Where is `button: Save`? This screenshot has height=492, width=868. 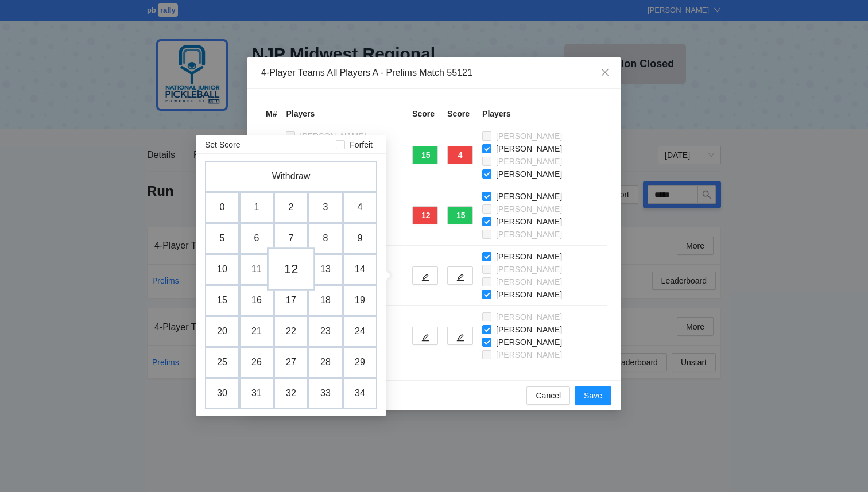 button: Save is located at coordinates (593, 395).